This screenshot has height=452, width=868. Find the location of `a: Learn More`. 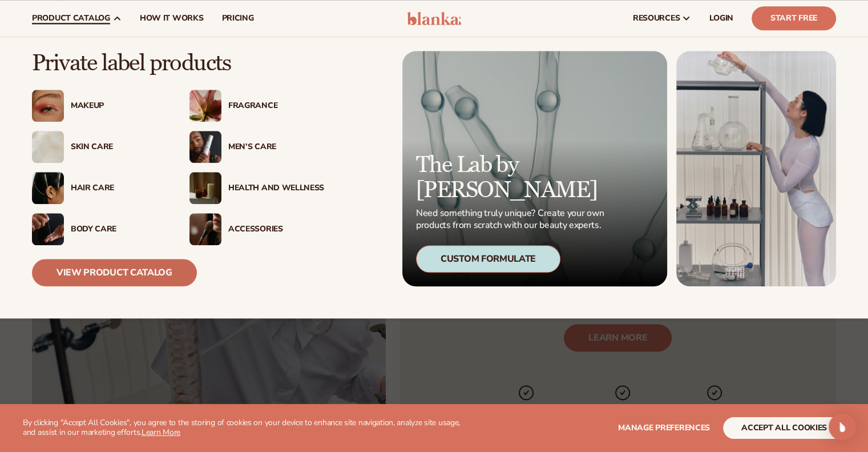

a: Learn More is located at coordinates (161, 432).